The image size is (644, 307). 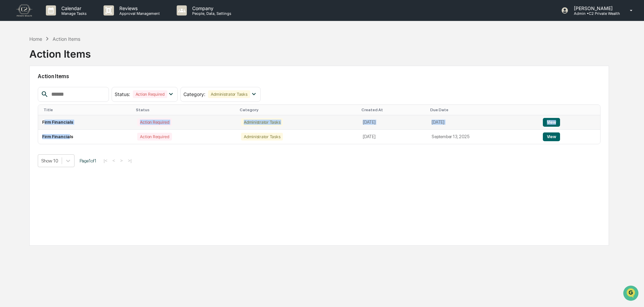 I want to click on span: Page 1 of 1, so click(x=88, y=161).